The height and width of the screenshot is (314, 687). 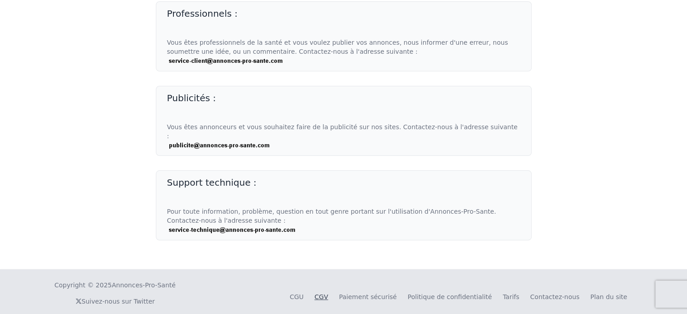 I want to click on a: Contactez-nous, so click(x=555, y=297).